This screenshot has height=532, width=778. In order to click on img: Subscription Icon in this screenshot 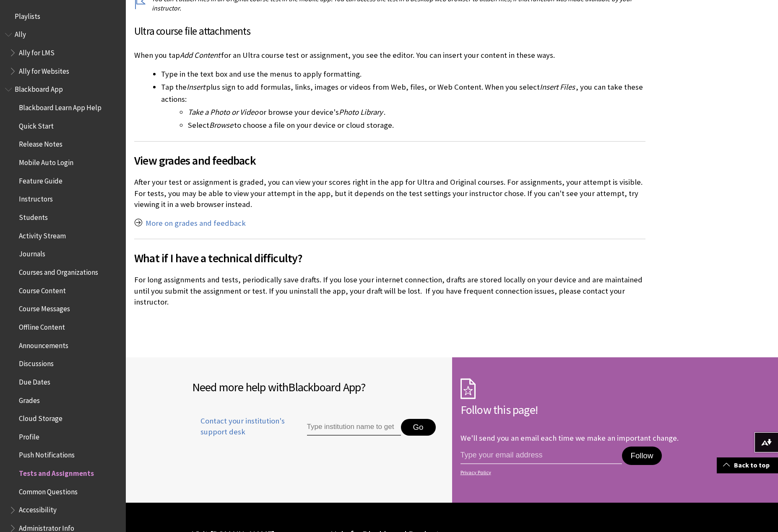, I will do `click(468, 389)`.